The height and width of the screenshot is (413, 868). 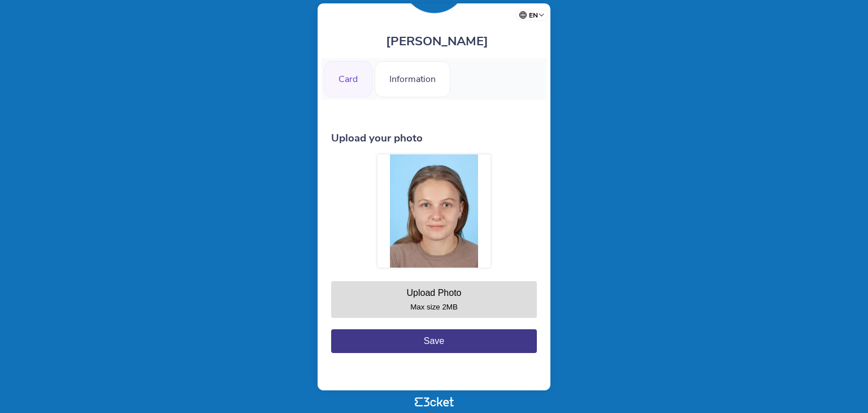 I want to click on h3: Upload your photo, so click(x=434, y=138).